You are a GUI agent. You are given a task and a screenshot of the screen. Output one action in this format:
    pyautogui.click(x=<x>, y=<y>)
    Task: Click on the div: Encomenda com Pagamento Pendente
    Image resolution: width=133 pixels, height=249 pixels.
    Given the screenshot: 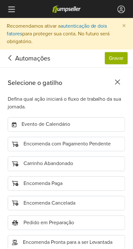 What is the action you would take?
    pyautogui.click(x=66, y=144)
    